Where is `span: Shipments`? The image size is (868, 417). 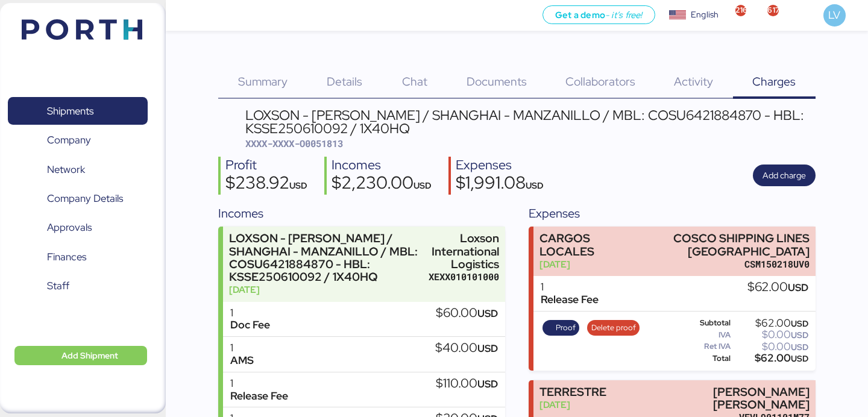 span: Shipments is located at coordinates (70, 111).